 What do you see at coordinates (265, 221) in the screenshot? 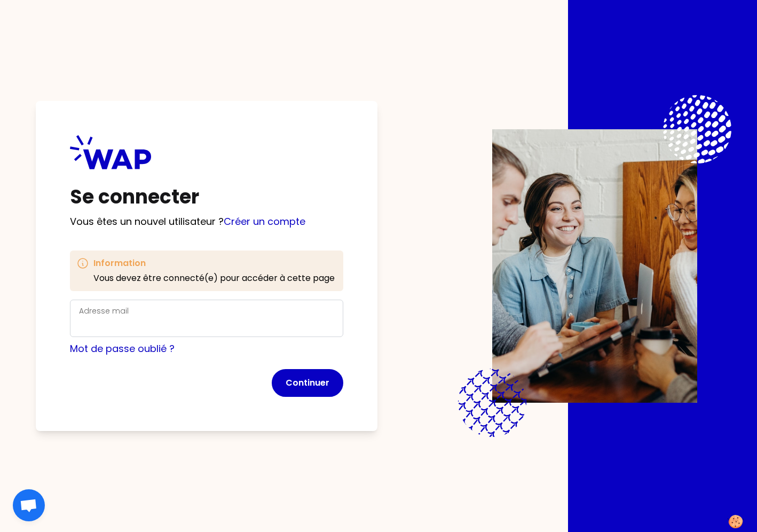
I see `a: Créer un compte` at bounding box center [265, 221].